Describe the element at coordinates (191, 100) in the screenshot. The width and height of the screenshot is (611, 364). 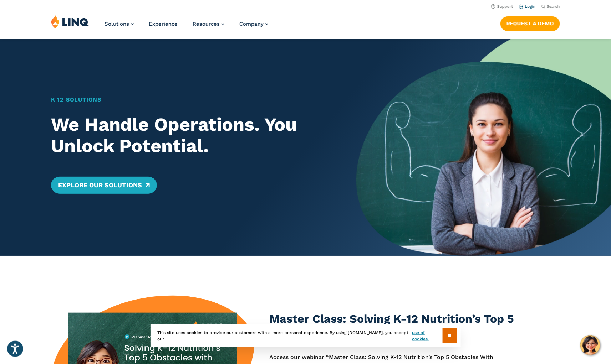
I see `h1: K‑12 Solutions` at that location.